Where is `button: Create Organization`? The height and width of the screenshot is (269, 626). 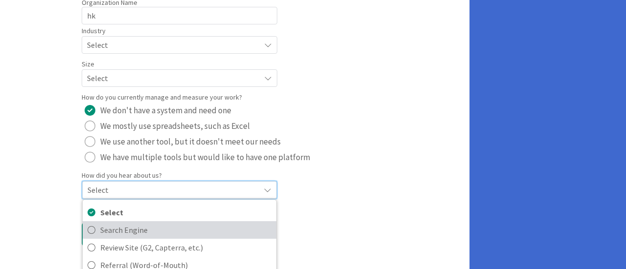
button: Create Organization is located at coordinates (131, 235).